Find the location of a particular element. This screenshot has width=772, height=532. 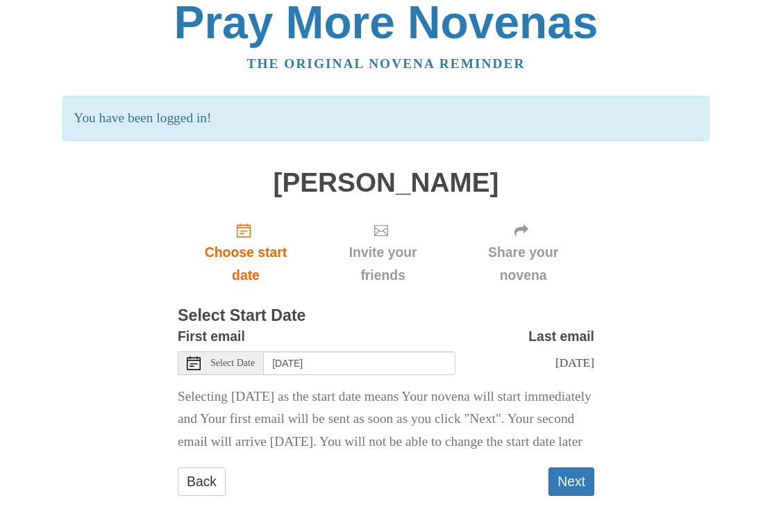

label: First email is located at coordinates (211, 336).